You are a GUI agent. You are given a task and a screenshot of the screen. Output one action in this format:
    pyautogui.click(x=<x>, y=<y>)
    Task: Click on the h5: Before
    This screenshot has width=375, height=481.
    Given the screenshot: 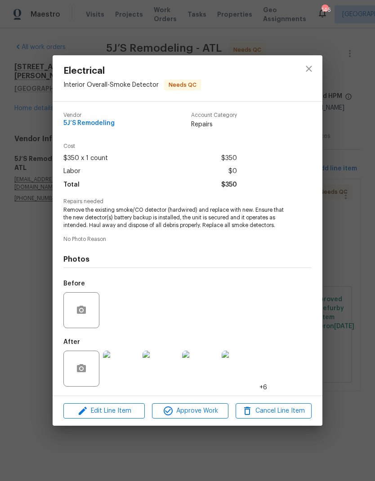 What is the action you would take?
    pyautogui.click(x=74, y=284)
    